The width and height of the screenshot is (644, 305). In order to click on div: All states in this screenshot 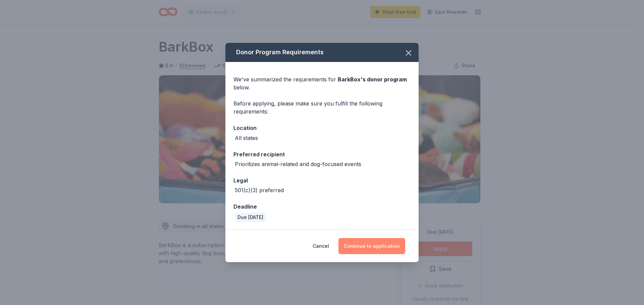, I will do `click(246, 138)`.